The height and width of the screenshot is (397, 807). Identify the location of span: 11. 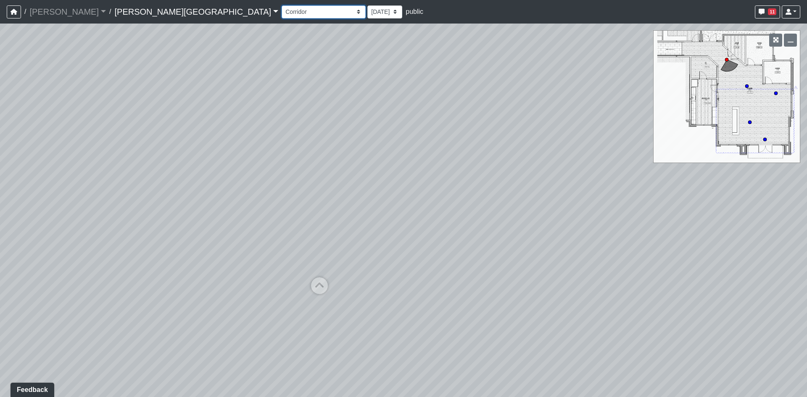
(772, 12).